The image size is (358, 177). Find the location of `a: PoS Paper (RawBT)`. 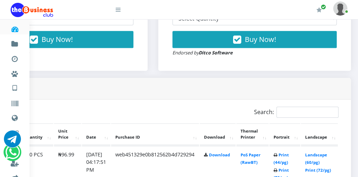

a: PoS Paper (RawBT) is located at coordinates (251, 158).